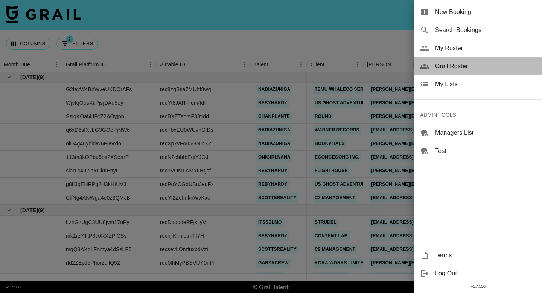 This screenshot has height=293, width=542. Describe the element at coordinates (478, 30) in the screenshot. I see `div: Search Bookings` at that location.